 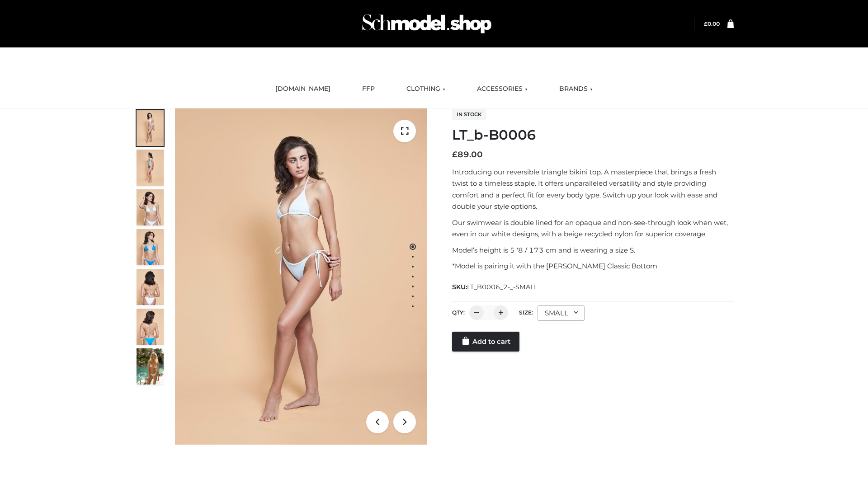 What do you see at coordinates (150, 208) in the screenshot?
I see `img: ArielClassicBikiniTop_CloudNine_AzureSky_OW114ECO_3-scaled.jpg` at bounding box center [150, 208].